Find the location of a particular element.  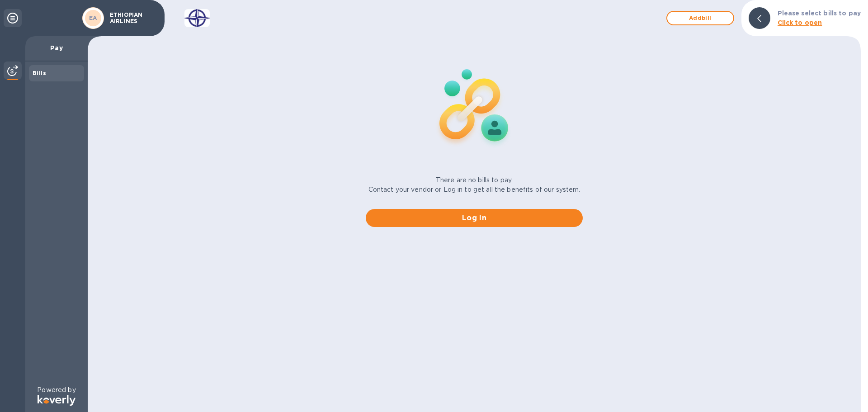

p: There are no bills to pay. Contact your vendor or Log in to get all the benefits of our system. is located at coordinates (474, 185).